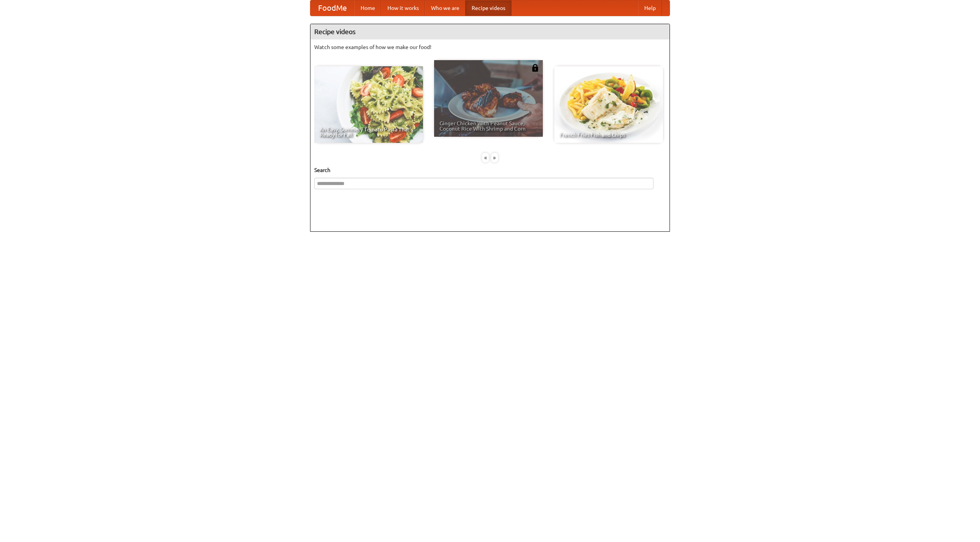 The height and width of the screenshot is (542, 980). I want to click on a: An Easy, Summery Tomato Pasta That's Ready for Fall, so click(369, 104).